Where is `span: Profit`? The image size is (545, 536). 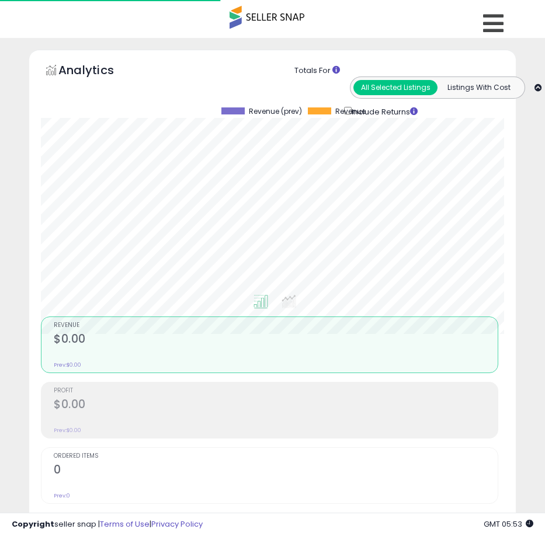 span: Profit is located at coordinates (276, 391).